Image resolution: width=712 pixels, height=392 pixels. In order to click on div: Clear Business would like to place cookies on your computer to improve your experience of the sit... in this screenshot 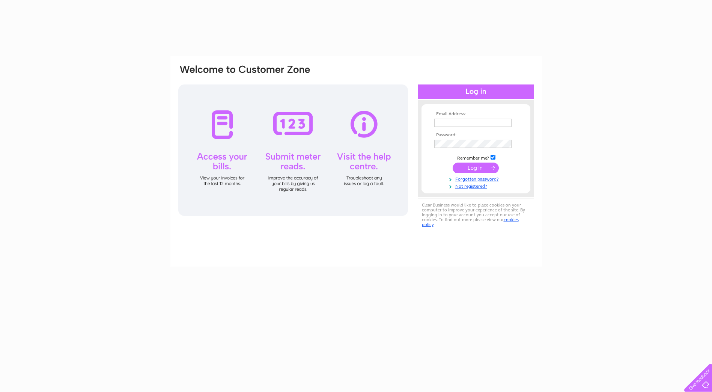, I will do `click(476, 215)`.